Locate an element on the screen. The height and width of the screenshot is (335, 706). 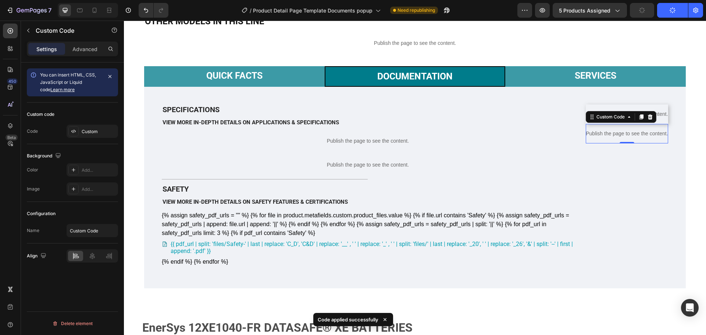
div: 450 is located at coordinates (12, 81).